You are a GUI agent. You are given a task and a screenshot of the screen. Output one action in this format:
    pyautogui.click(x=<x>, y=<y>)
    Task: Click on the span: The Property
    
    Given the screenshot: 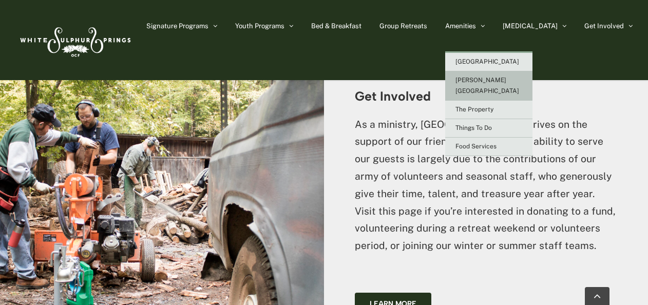 What is the action you would take?
    pyautogui.click(x=475, y=109)
    